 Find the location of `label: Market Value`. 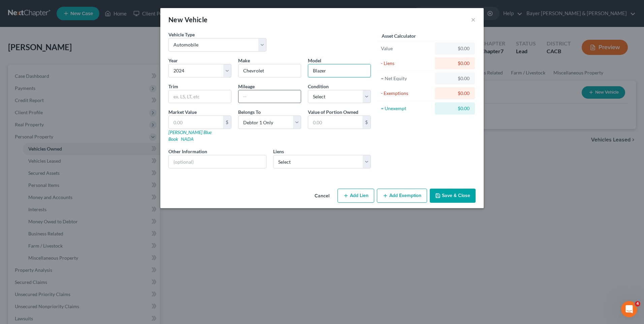

label: Market Value is located at coordinates (182, 112).